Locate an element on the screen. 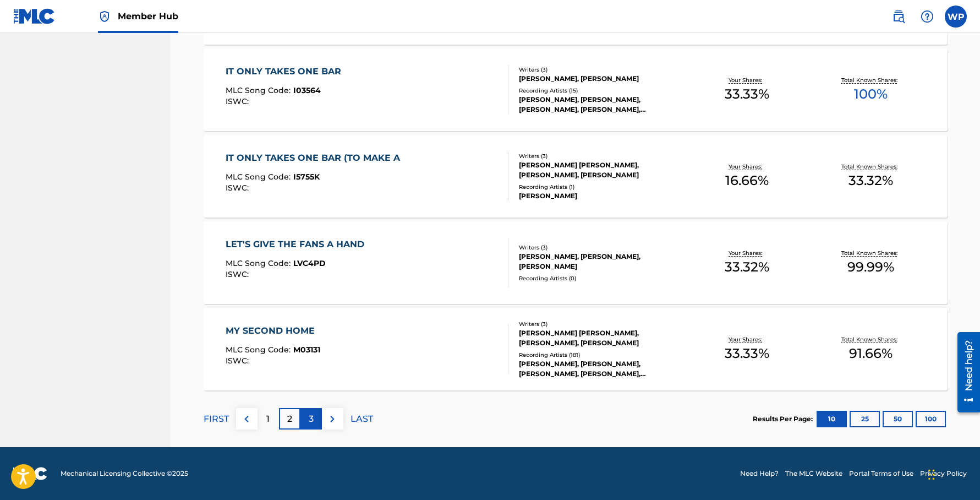 This screenshot has height=500, width=980. div: MY SECOND HOME is located at coordinates (273, 331).